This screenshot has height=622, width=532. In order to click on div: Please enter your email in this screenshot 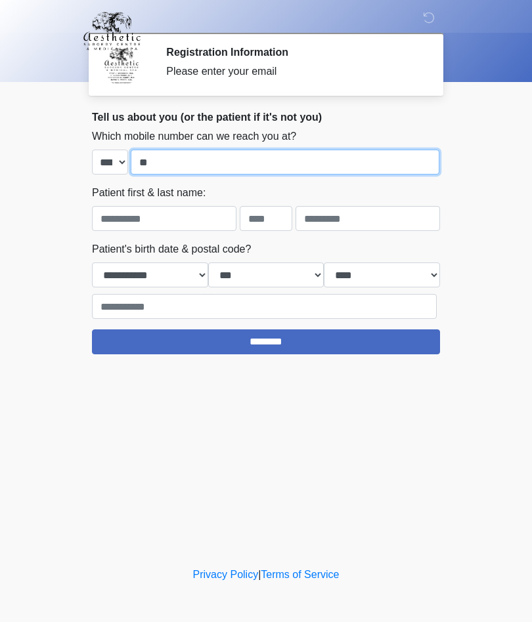, I will do `click(293, 72)`.